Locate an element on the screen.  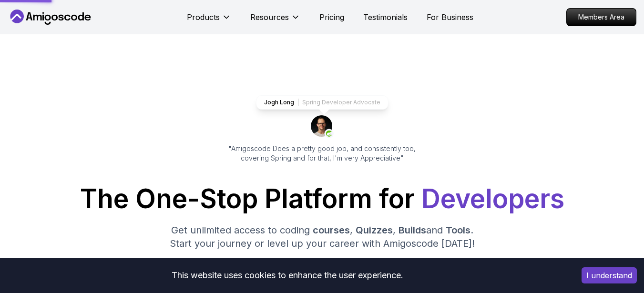
span: Quizzes is located at coordinates (374, 230).